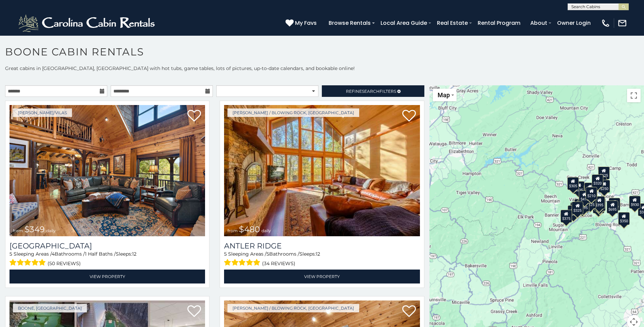  I want to click on a: RefineSearchFilters, so click(373, 91).